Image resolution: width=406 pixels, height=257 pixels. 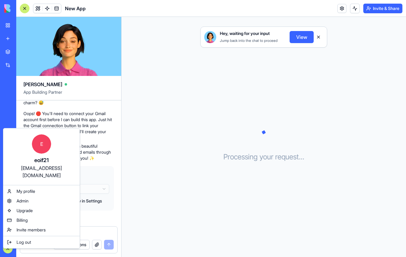 What do you see at coordinates (23, 201) in the screenshot?
I see `span: Admin` at bounding box center [23, 201].